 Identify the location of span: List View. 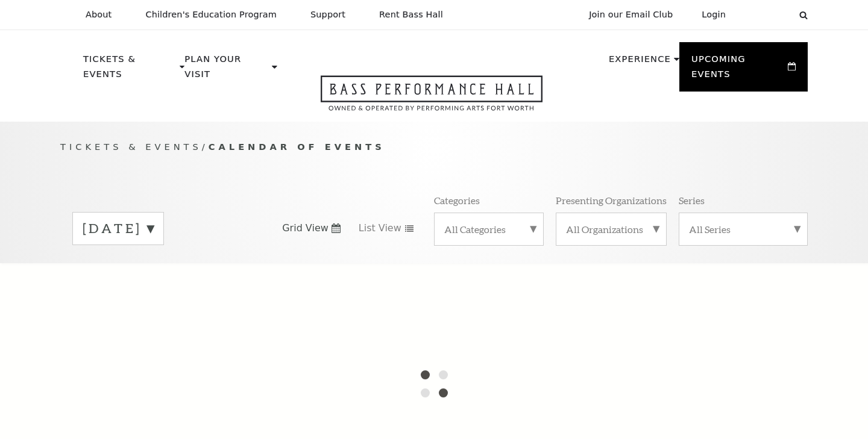
(380, 228).